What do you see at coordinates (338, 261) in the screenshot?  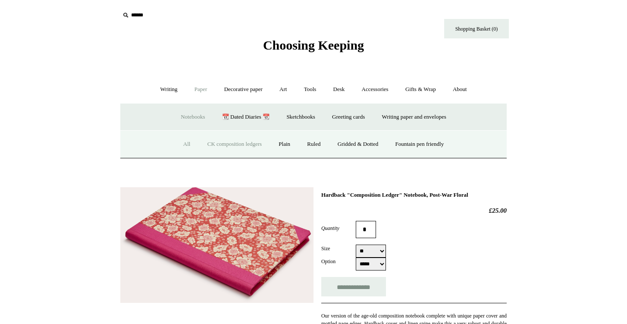 I see `label: Option` at bounding box center [338, 261].